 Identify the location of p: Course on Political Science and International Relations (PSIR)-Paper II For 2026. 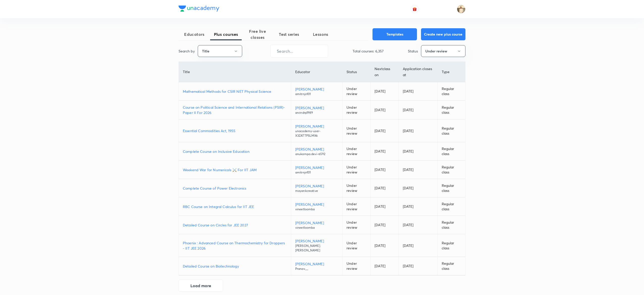
(235, 110).